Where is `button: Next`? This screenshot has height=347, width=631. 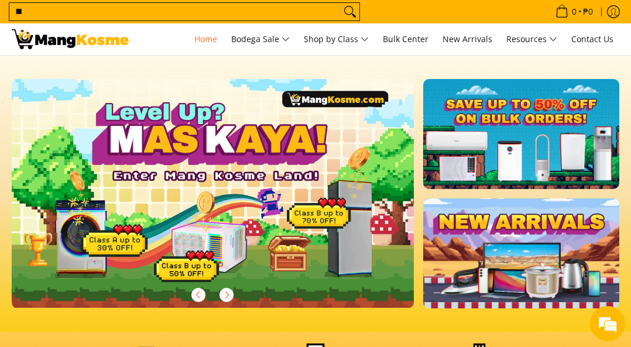
button: Next is located at coordinates (227, 295).